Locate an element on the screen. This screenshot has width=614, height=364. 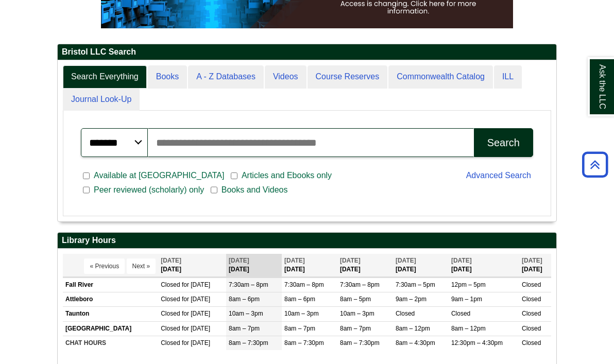
a: ILL is located at coordinates (508, 77).